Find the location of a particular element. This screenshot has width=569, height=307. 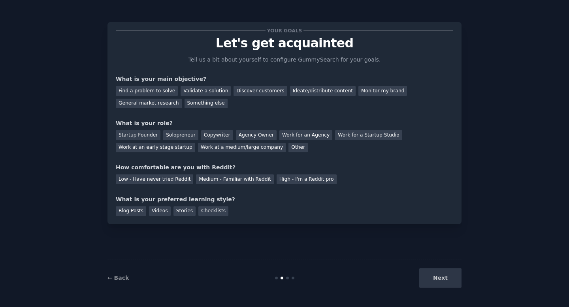

div: What is your preferred learning style? is located at coordinates (285, 200).